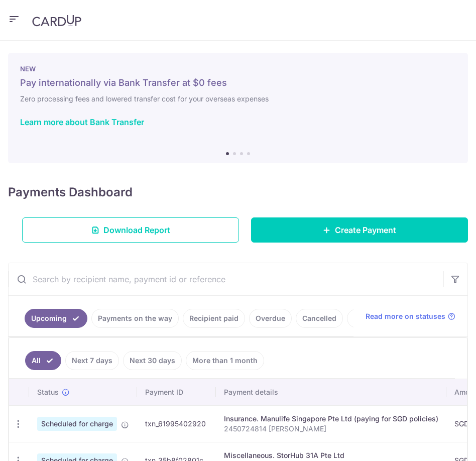 The width and height of the screenshot is (476, 461). Describe the element at coordinates (410, 316) in the screenshot. I see `a: Read more on statuses` at that location.